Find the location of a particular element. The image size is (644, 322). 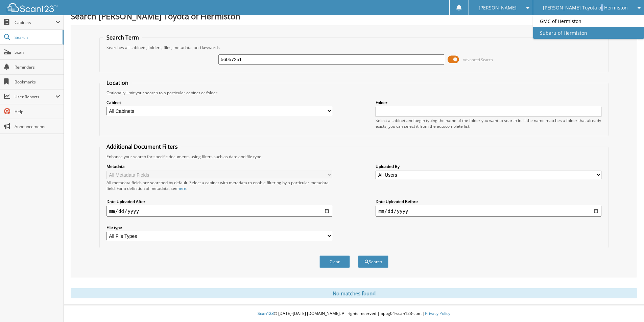

span: Cabinets is located at coordinates (35, 22).